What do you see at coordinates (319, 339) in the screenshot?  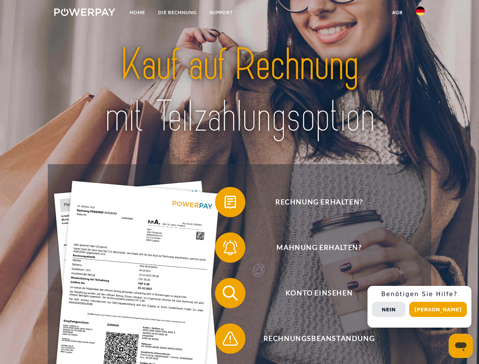 I see `span: Rechnungsbeanstandung` at bounding box center [319, 339].